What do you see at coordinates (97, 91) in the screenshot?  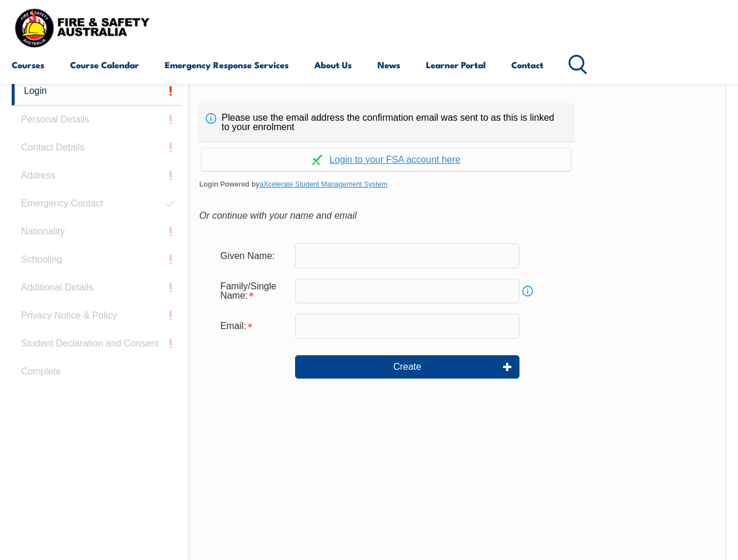 I see `a: Login` at bounding box center [97, 91].